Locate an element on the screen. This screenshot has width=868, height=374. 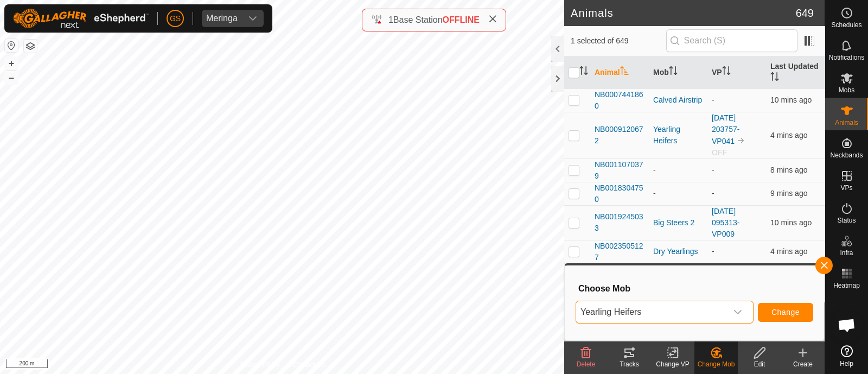
span: VPs is located at coordinates (847, 188).